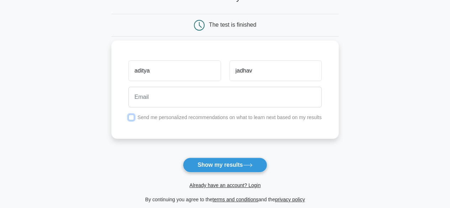  Describe the element at coordinates (225, 165) in the screenshot. I see `button: Show my results` at that location.